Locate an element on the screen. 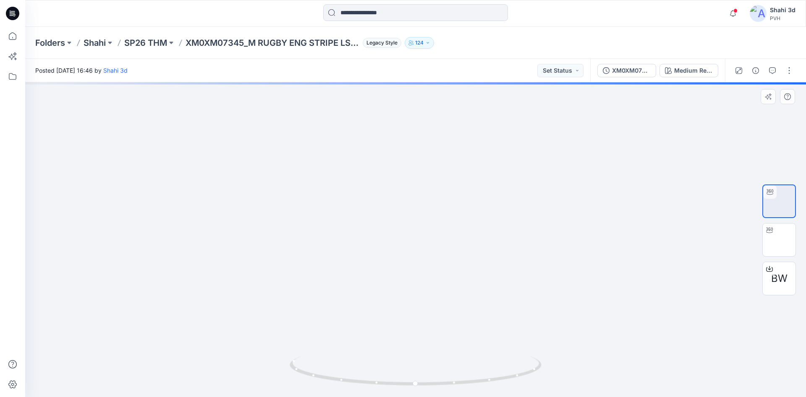  div: XM0XM07345_M RUGBY ENG STRIPE LS POLO_PROTO_V02 is located at coordinates (631, 71).